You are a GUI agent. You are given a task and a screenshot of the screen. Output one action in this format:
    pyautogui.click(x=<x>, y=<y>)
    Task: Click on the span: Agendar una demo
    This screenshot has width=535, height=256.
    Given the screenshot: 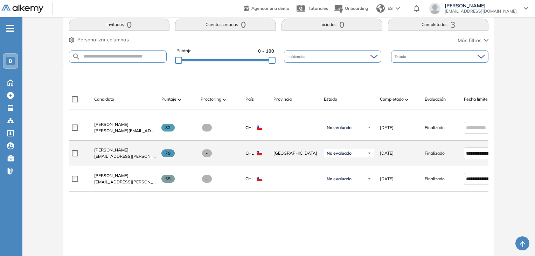 What is the action you would take?
    pyautogui.click(x=270, y=8)
    